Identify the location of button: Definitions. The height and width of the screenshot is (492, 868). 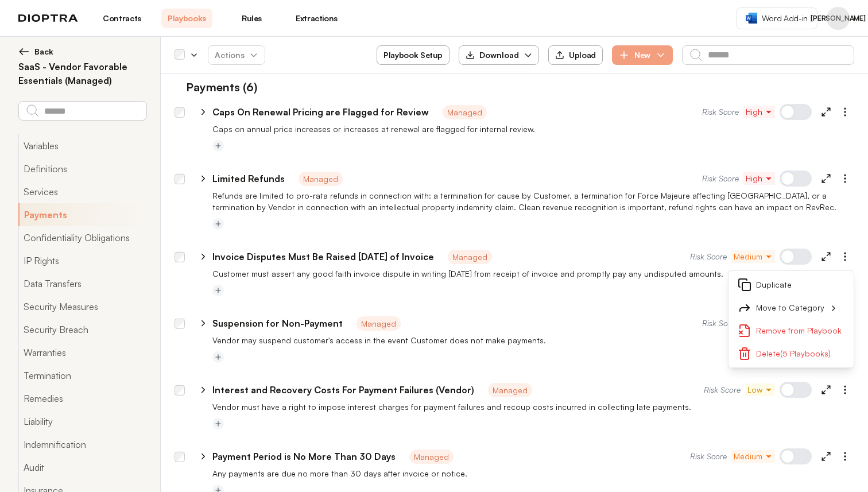
(82, 169).